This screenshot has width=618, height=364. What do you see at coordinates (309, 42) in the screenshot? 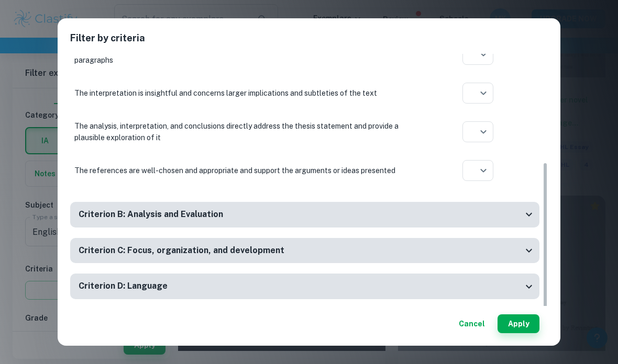
I see `h2: Filter by criteria` at bounding box center [309, 42].